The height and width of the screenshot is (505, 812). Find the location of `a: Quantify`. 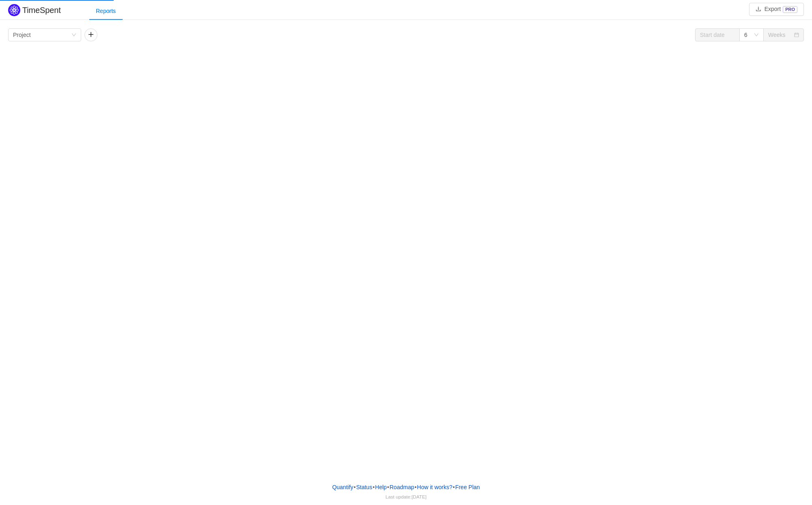

a: Quantify is located at coordinates (342, 488).